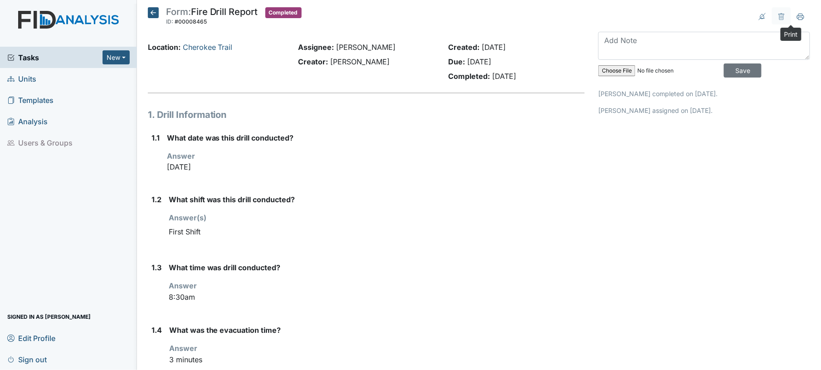 The height and width of the screenshot is (370, 821). What do you see at coordinates (469, 76) in the screenshot?
I see `strong: Completed:` at bounding box center [469, 76].